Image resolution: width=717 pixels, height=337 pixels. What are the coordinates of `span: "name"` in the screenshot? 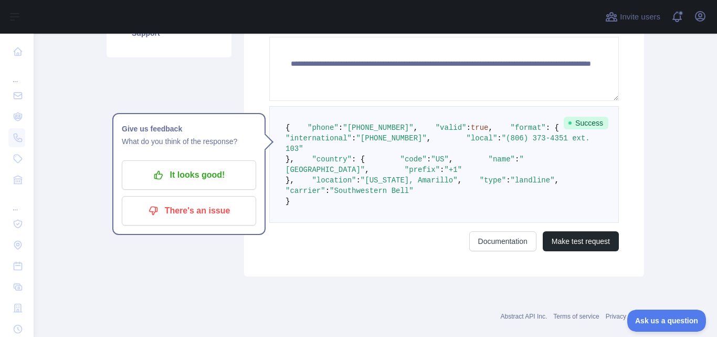 It's located at (502, 159).